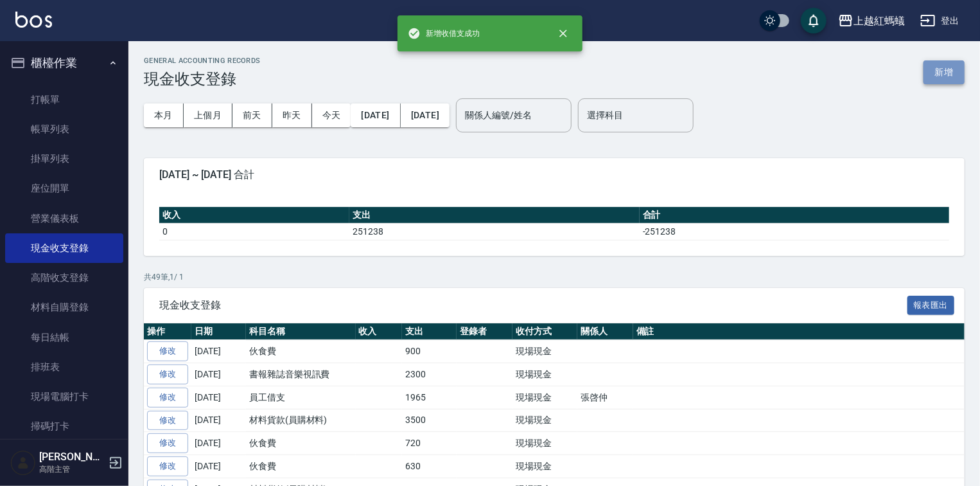 This screenshot has height=486, width=980. Describe the element at coordinates (301, 397) in the screenshot. I see `td: 員工借支` at that location.